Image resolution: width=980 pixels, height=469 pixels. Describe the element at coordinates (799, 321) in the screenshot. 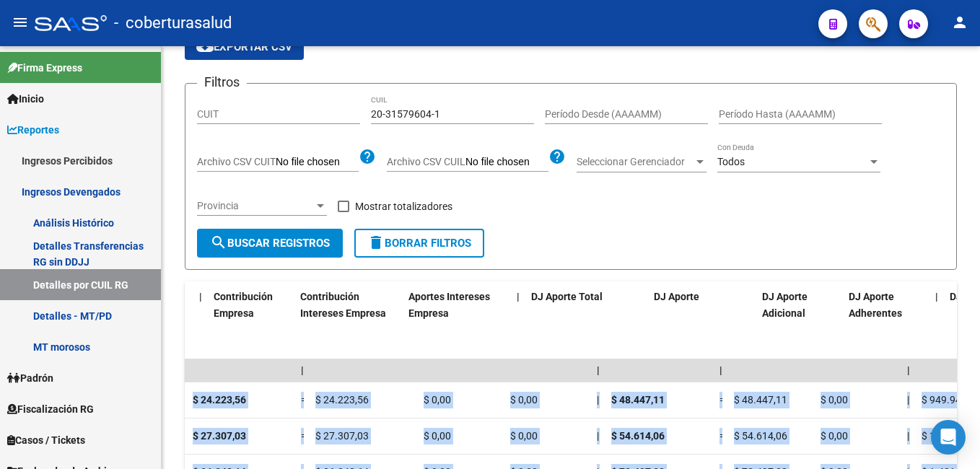

I see `datatable-header-cell: DJ Aporte Adicional` at that location.